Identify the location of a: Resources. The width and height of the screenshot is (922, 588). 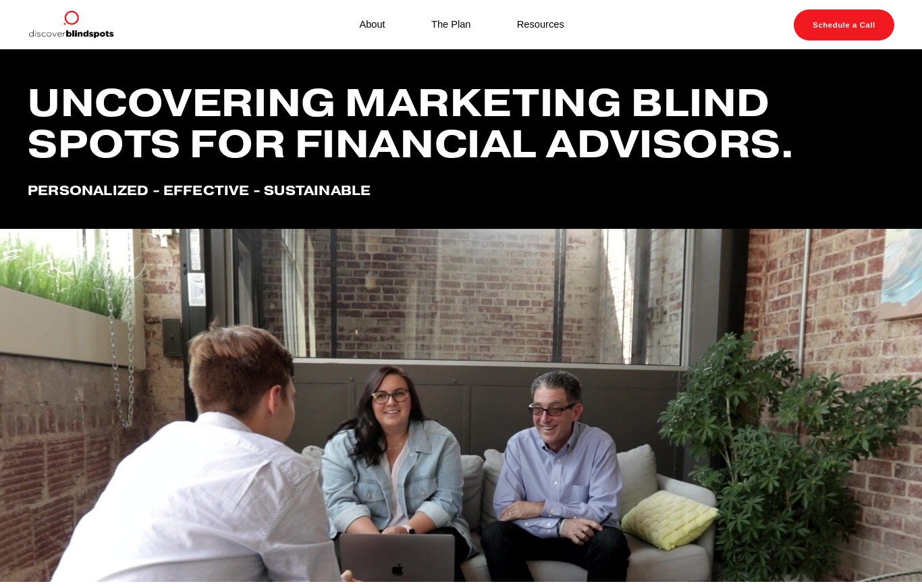
(541, 24).